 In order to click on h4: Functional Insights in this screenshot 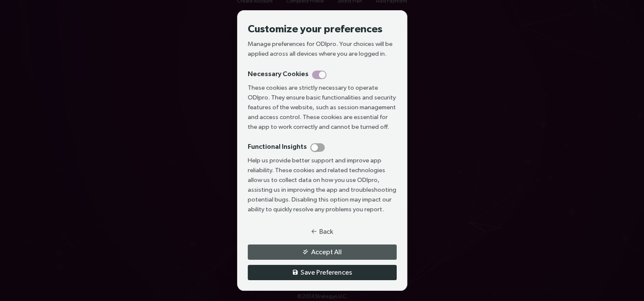, I will do `click(277, 147)`.